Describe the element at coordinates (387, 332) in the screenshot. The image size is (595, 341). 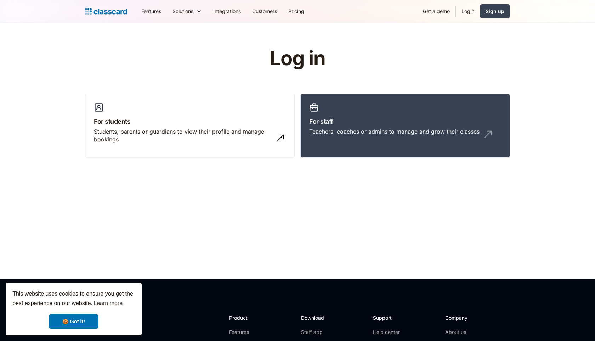
I see `a: Help center` at that location.